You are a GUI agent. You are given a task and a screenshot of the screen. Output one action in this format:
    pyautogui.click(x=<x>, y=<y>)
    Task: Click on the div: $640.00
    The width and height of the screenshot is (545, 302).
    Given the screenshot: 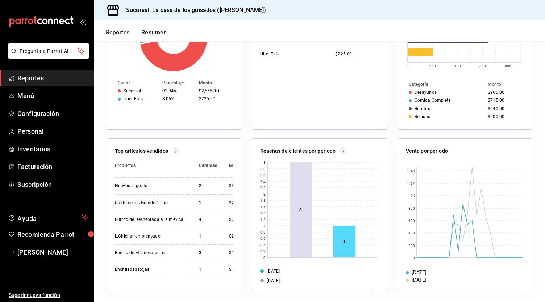 What is the action you would take?
    pyautogui.click(x=505, y=109)
    